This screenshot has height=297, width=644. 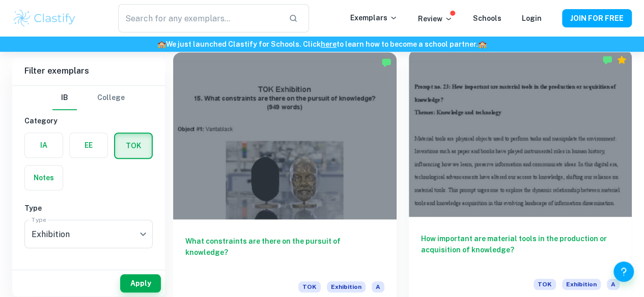 What do you see at coordinates (88, 208) in the screenshot?
I see `h6: Type` at bounding box center [88, 208].